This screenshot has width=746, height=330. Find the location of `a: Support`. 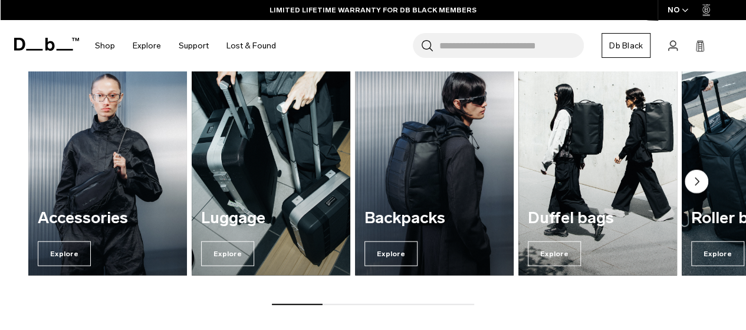

a: Support is located at coordinates (193, 45).